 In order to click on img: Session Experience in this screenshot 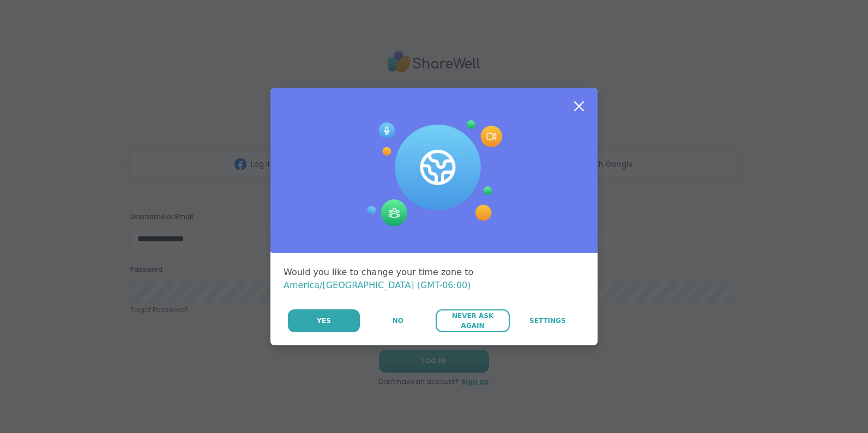, I will do `click(434, 174)`.